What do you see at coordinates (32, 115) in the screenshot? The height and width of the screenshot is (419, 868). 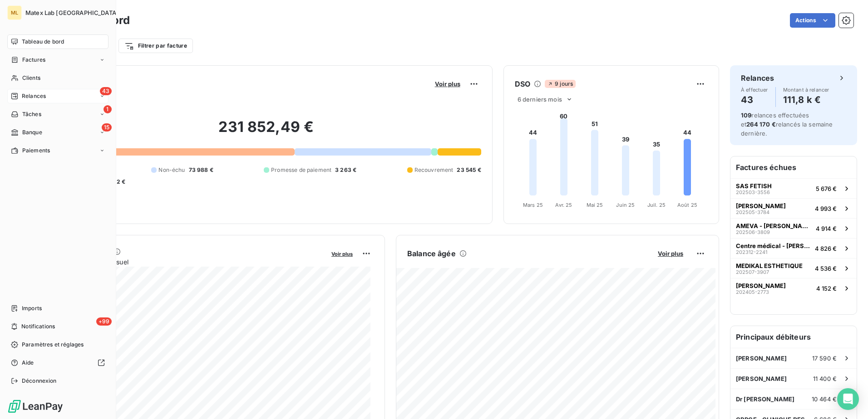 I see `span: Tâches` at bounding box center [32, 115].